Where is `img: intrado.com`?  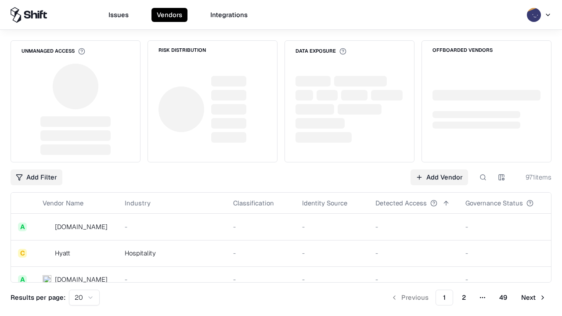
img: intrado.com is located at coordinates (47, 227).